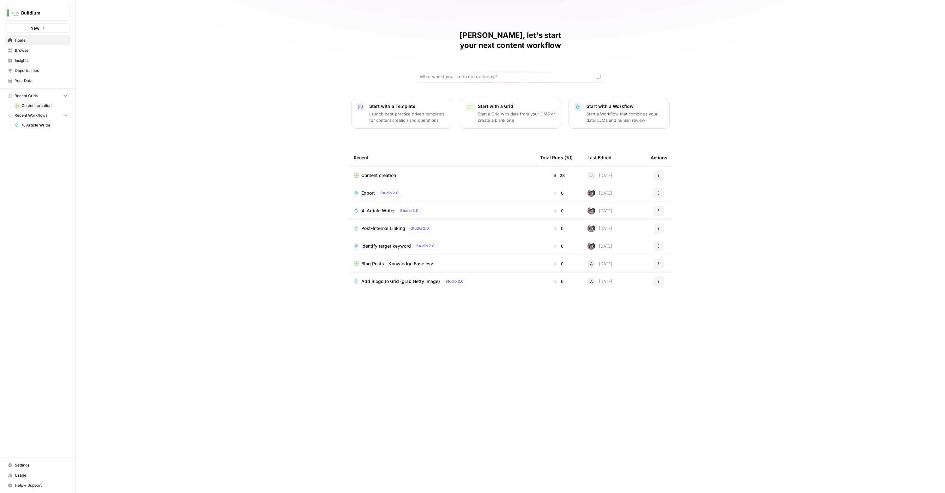  What do you see at coordinates (591, 176) in the screenshot?
I see `span: J` at bounding box center [591, 176].